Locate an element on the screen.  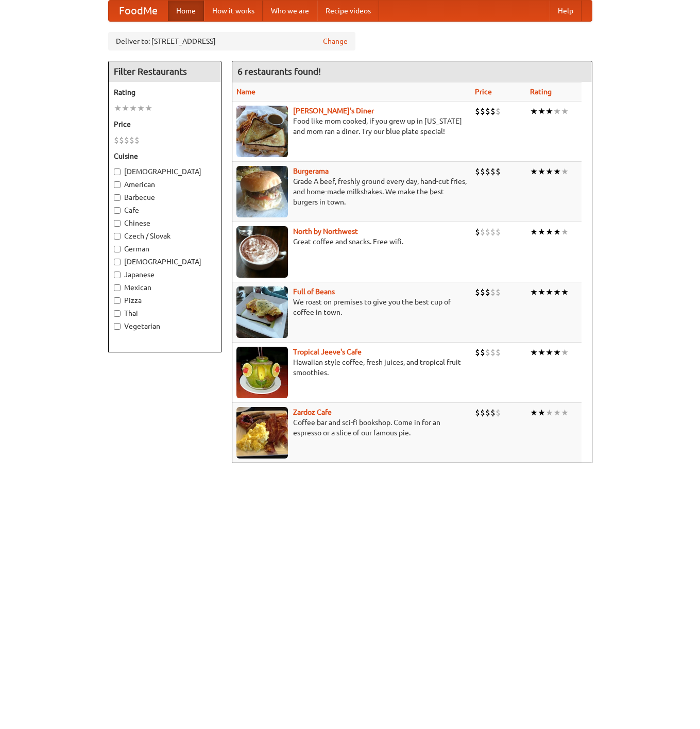
label: Vegetarian is located at coordinates (165, 326).